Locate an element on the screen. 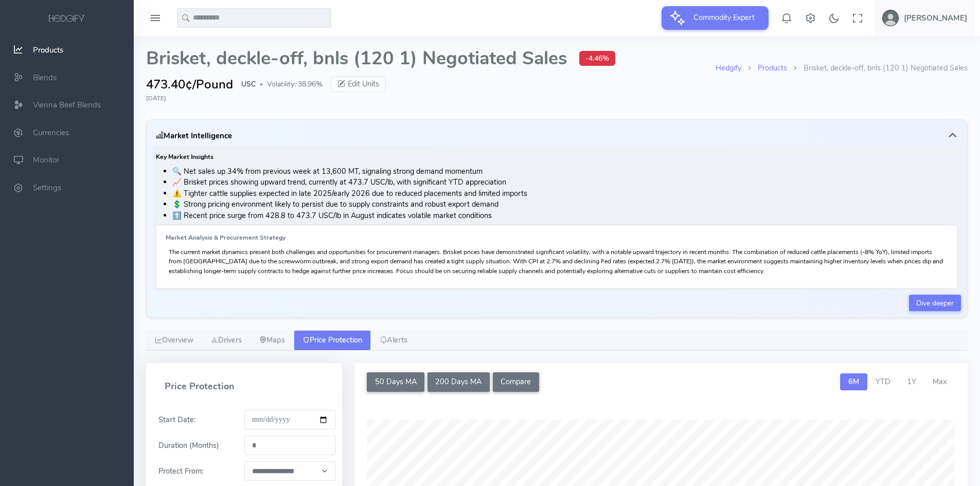 The height and width of the screenshot is (486, 980). span: Volatility: 38.96% is located at coordinates (294, 84).